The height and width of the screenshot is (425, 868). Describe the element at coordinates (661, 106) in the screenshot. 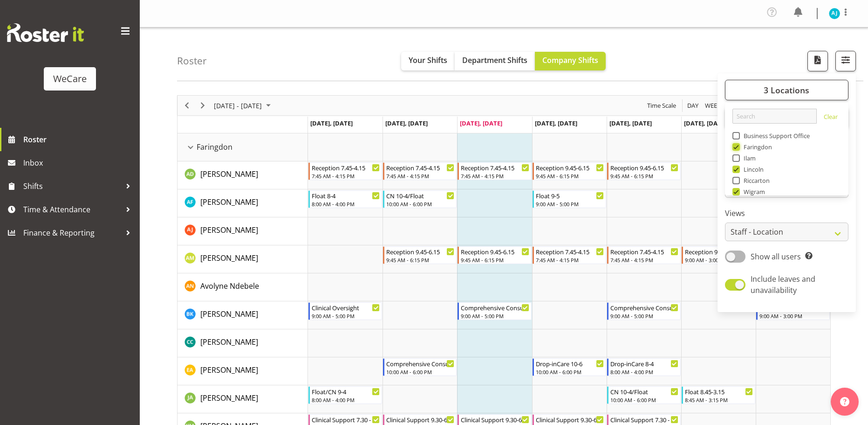

I see `span: Time Scale` at that location.